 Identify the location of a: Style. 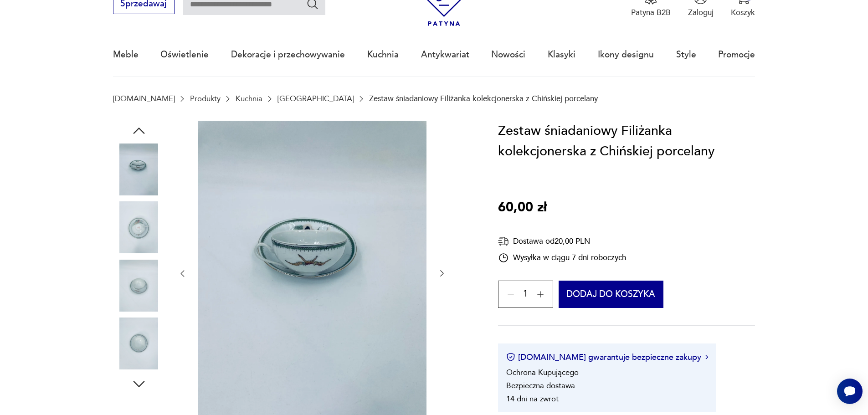
(686, 55).